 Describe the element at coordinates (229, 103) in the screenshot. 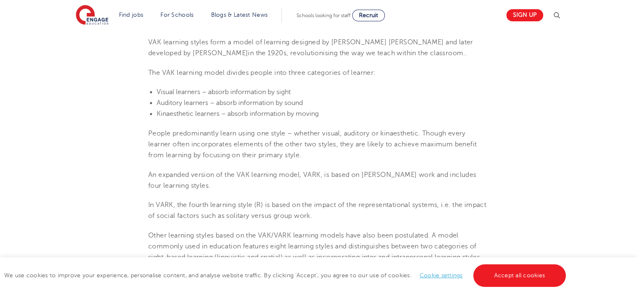

I see `span: Auditory learners – absorb information by sound` at that location.